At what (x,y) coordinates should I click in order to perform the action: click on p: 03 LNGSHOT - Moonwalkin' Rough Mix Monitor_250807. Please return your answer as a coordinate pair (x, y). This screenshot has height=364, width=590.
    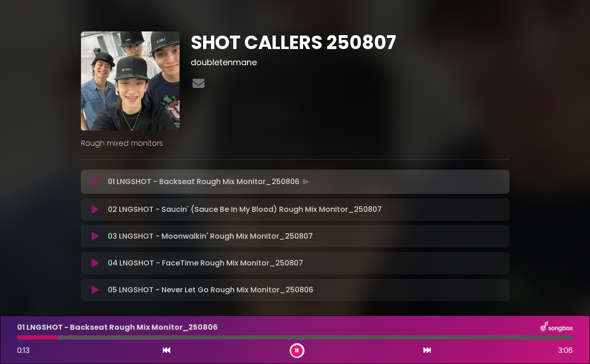
    Looking at the image, I should click on (210, 236).